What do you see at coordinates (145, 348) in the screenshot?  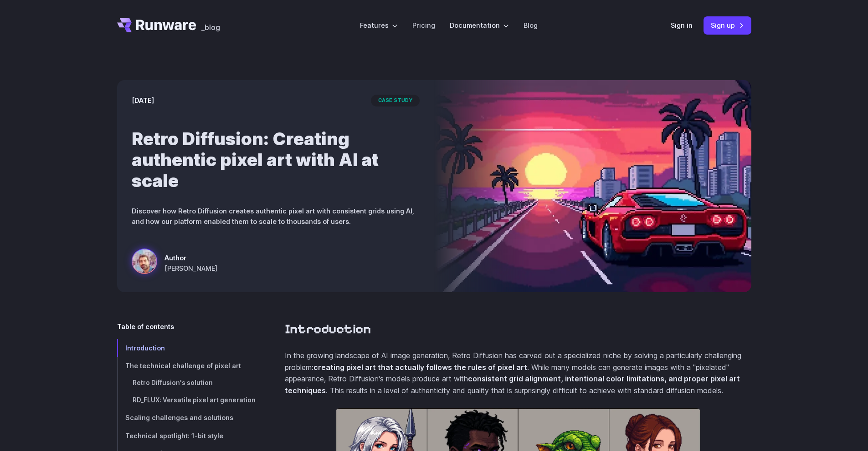 I see `span: Introduction` at bounding box center [145, 348].